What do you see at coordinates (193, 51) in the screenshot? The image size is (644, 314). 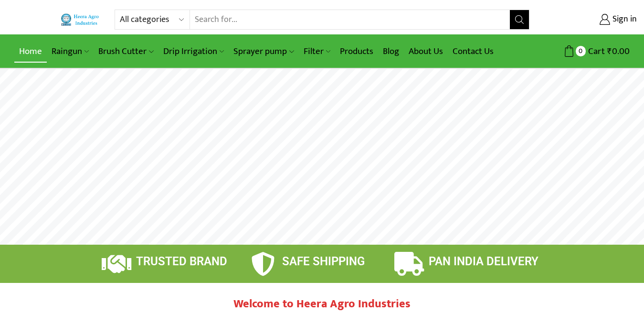 I see `a: Drip Irrigation` at bounding box center [193, 51].